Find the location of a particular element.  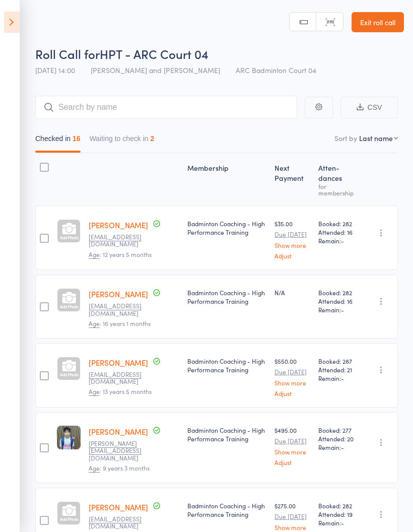

span: Booked: 287 is located at coordinates (337, 361).